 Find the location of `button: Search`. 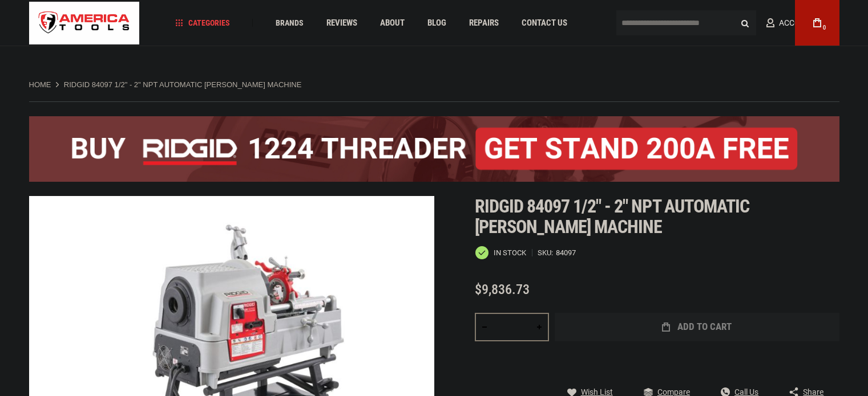

button: Search is located at coordinates (745, 23).